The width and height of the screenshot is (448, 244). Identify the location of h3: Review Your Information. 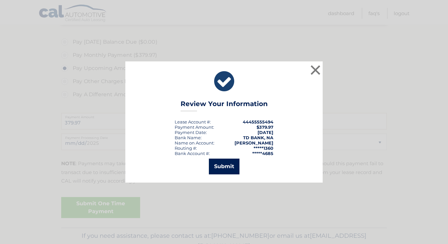
(224, 106).